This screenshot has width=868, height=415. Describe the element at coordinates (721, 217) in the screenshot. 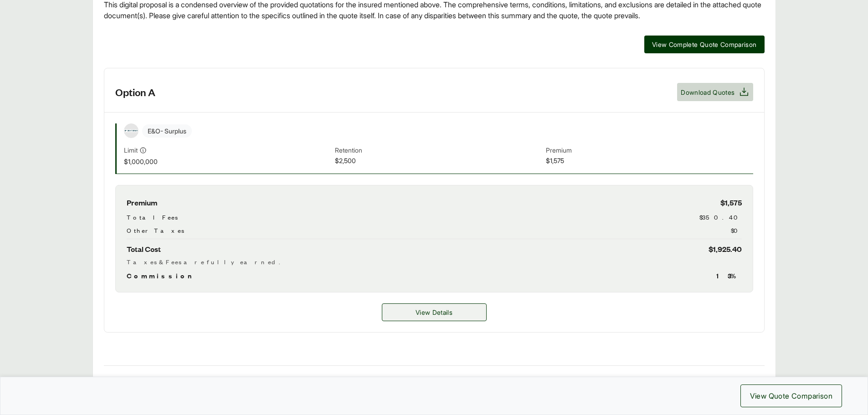

I see `span: $350.40` at that location.